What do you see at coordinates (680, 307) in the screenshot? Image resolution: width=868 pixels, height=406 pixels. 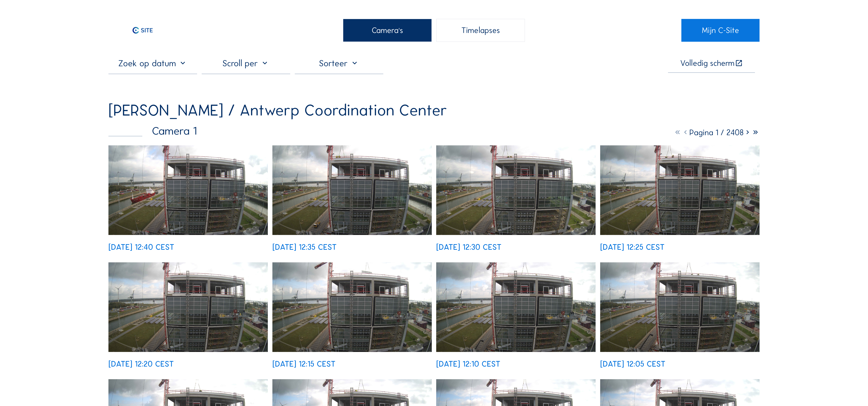 I see `img: image_53726546` at bounding box center [680, 307].